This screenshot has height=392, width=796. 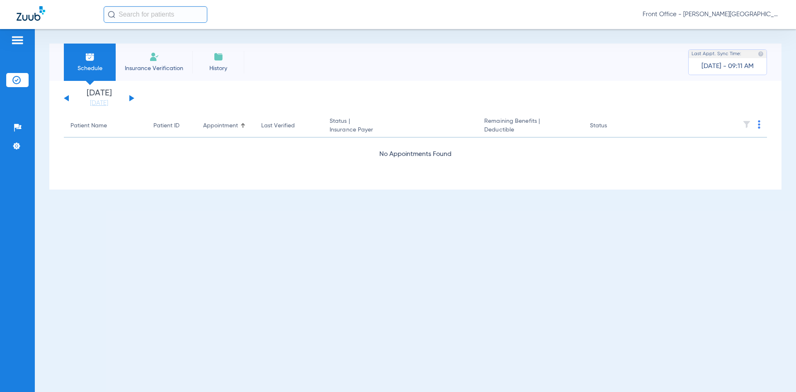 What do you see at coordinates (154, 68) in the screenshot?
I see `span: Insurance Verification` at bounding box center [154, 68].